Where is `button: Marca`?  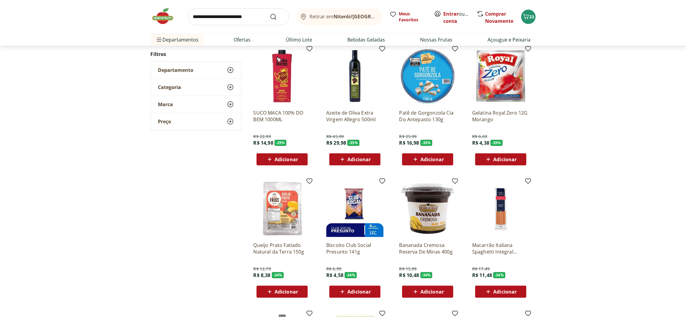 button: Marca is located at coordinates (196, 104).